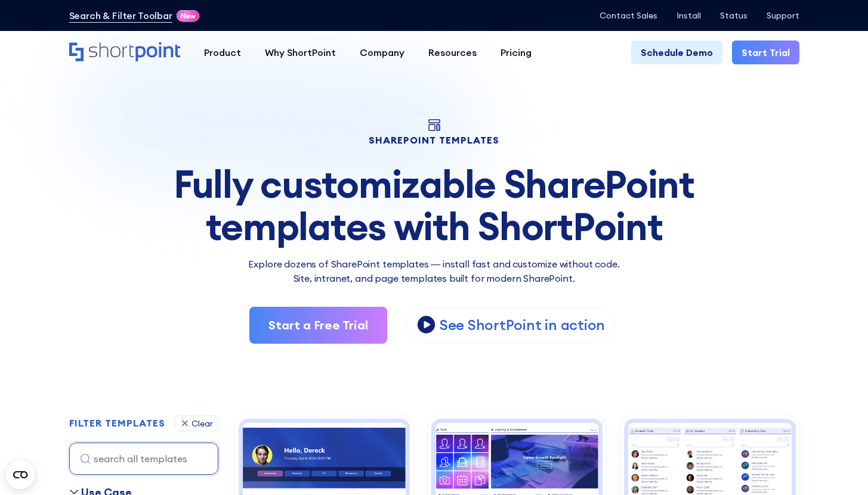 The width and height of the screenshot is (868, 495). Describe the element at coordinates (510, 326) in the screenshot. I see `a: open lightbox` at that location.